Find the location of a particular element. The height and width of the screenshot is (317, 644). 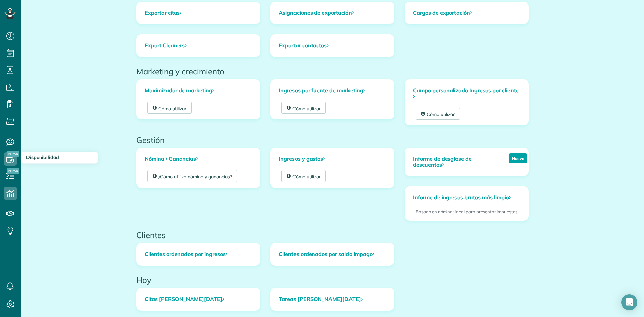

font: Clientes ordenados por ingresos is located at coordinates (185, 254).